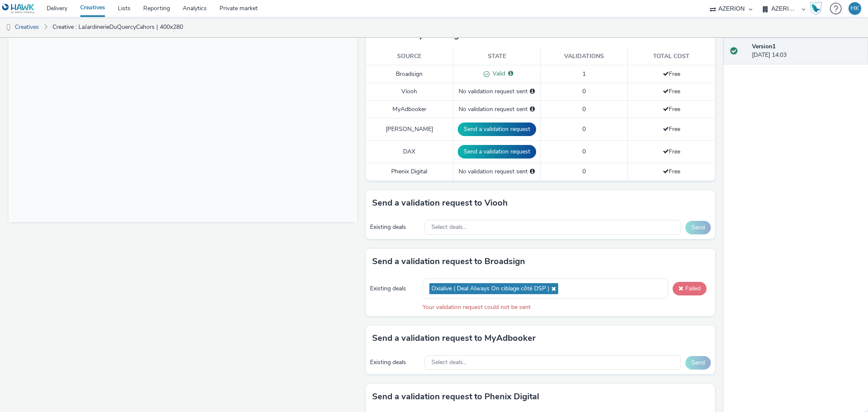  What do you see at coordinates (671, 56) in the screenshot?
I see `th: Total cost` at bounding box center [671, 56].